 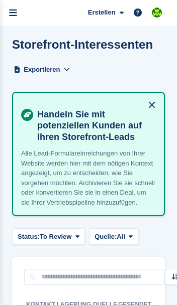 I want to click on span: Exportieren, so click(x=42, y=70).